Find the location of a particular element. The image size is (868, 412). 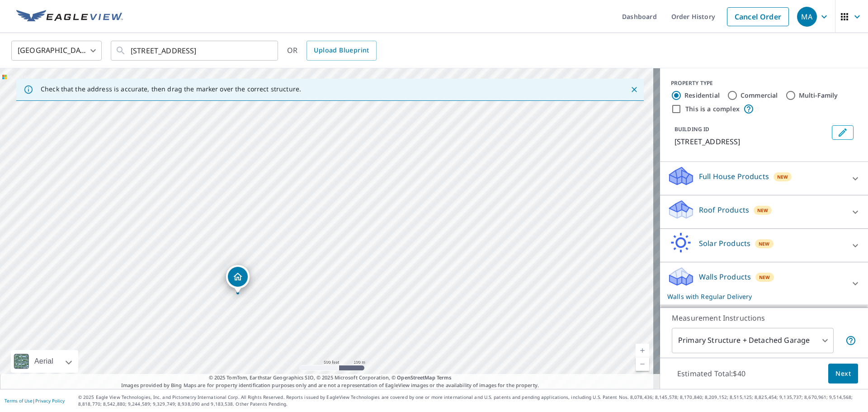

span: © 2025 TomTom, Earthstar Geographics SIO, © 2025 Microsoft Corporation, © is located at coordinates (330, 378).